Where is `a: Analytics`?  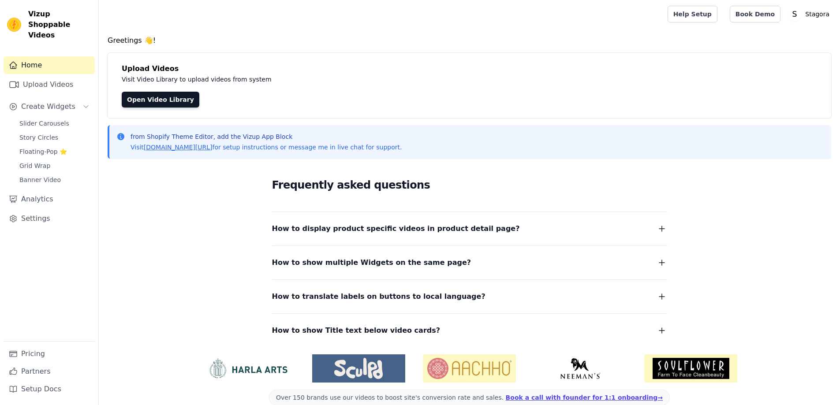 a: Analytics is located at coordinates (49, 199).